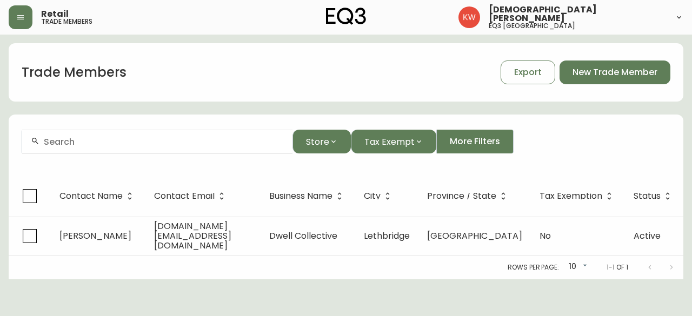 This screenshot has height=316, width=692. Describe the element at coordinates (527, 72) in the screenshot. I see `span: Export` at that location.